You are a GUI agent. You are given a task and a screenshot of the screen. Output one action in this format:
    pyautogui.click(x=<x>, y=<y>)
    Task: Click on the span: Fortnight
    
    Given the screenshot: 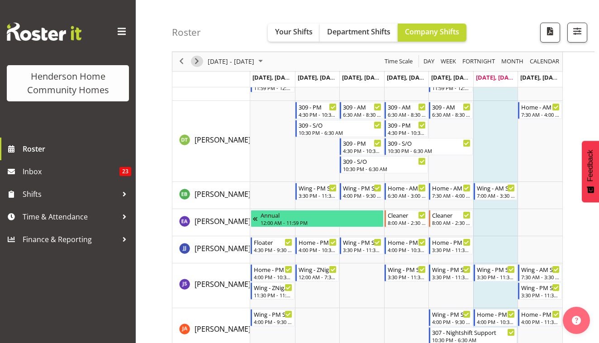 What is the action you would take?
    pyautogui.click(x=479, y=62)
    